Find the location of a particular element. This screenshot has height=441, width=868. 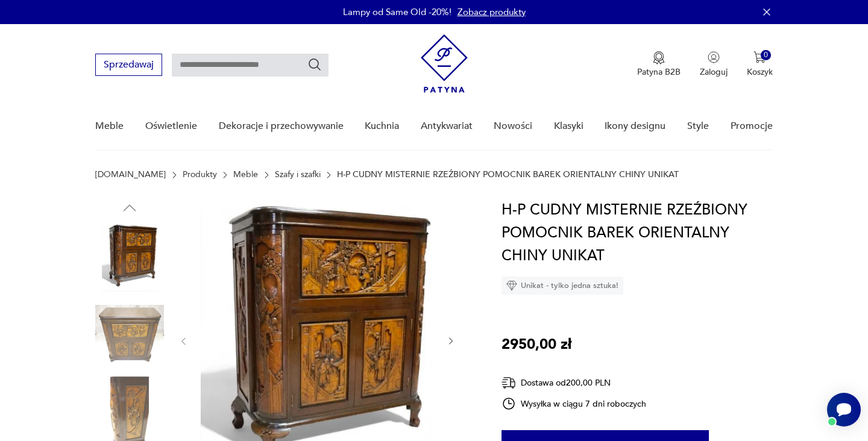

p: Patyna B2B is located at coordinates (659, 72).